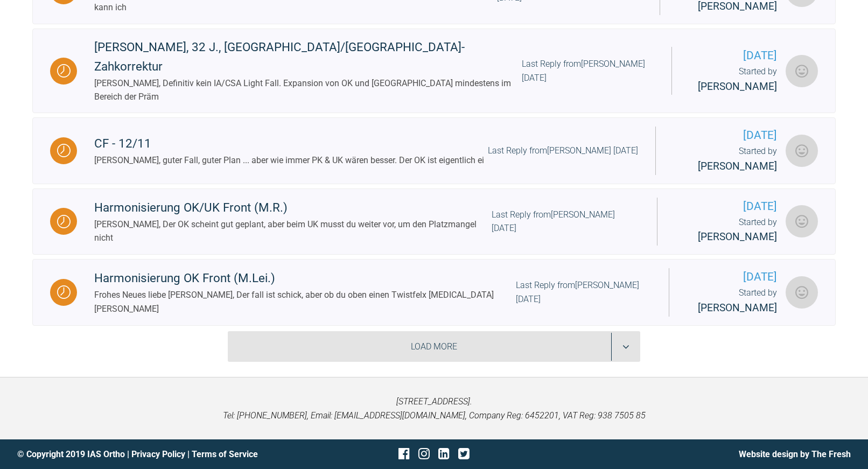 The height and width of the screenshot is (469, 868). I want to click on div: Harmonisierung OK/UK Front (M.R.), so click(293, 208).